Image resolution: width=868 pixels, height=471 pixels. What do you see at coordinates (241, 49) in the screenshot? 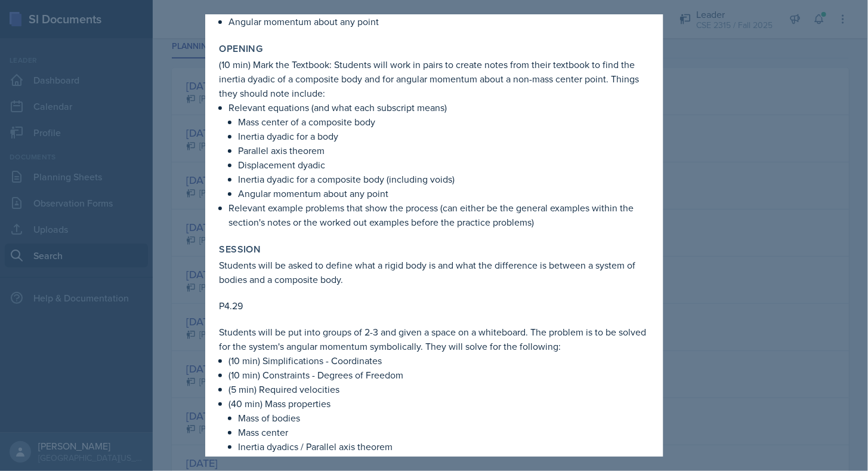
I see `label: Opening` at bounding box center [241, 49].